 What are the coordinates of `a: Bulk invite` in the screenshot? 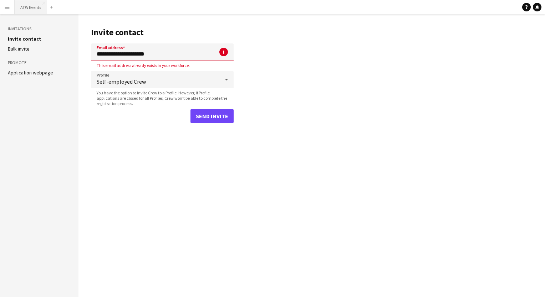 It's located at (19, 49).